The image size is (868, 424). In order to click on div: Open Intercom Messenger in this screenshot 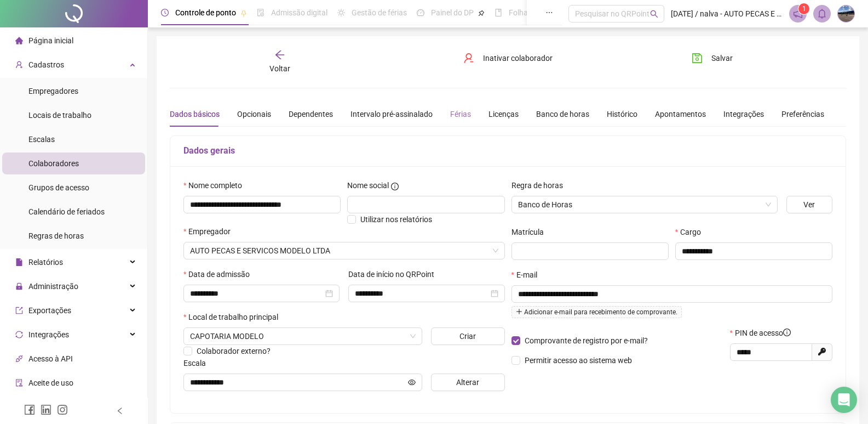, I will do `click(844, 400)`.